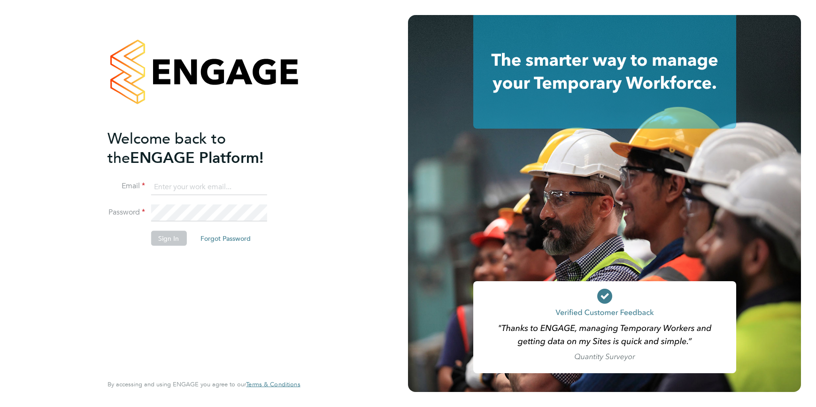 The image size is (816, 407). What do you see at coordinates (225, 239) in the screenshot?
I see `button: Forgot Password` at bounding box center [225, 239].